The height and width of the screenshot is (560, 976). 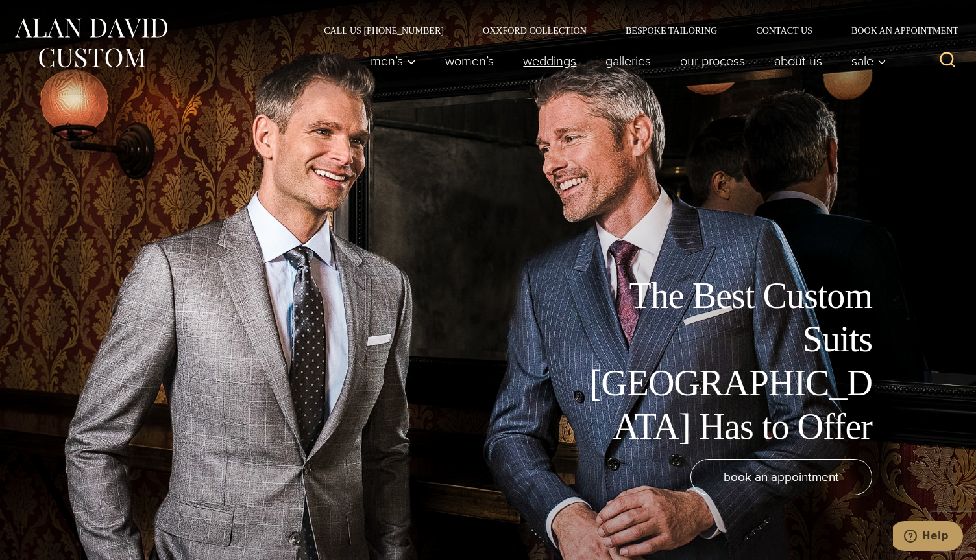 I want to click on a: Galleries, so click(x=628, y=61).